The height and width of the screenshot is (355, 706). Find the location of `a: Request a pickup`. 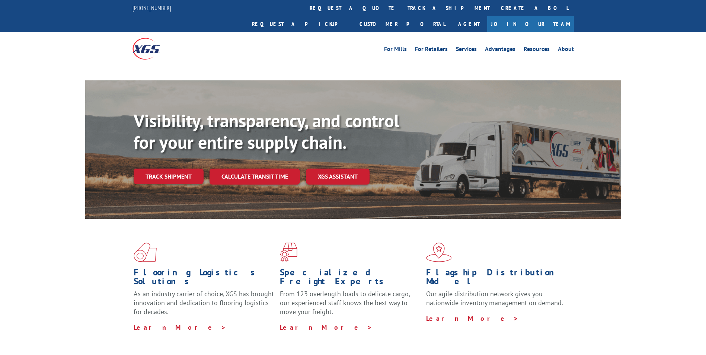

a: Request a pickup is located at coordinates (300, 24).